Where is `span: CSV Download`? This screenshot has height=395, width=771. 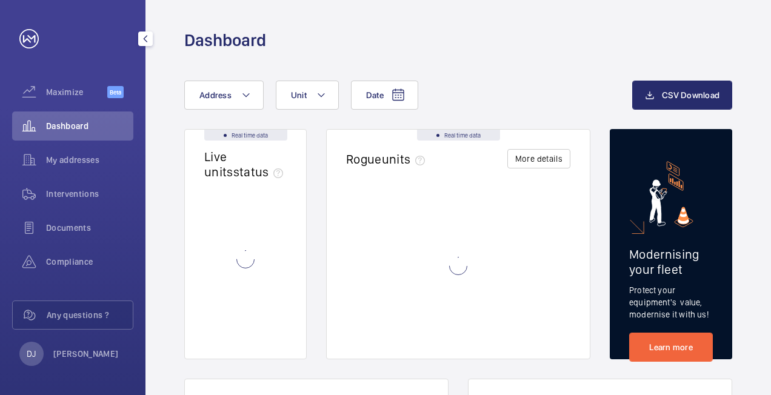 span: CSV Download is located at coordinates (690, 95).